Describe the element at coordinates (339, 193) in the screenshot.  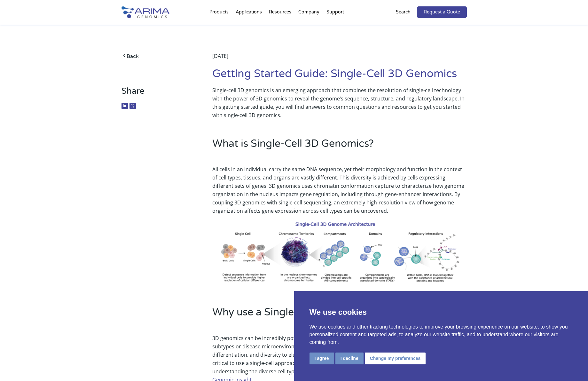
I see `p: All cells in an individual carry the same DNA sequence, yet their morphology and function in the ...` at that location.